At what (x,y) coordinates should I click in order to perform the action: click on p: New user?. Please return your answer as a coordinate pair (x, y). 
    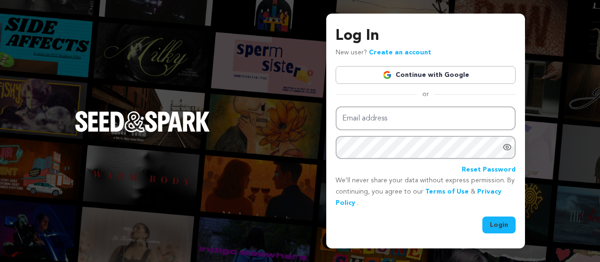
    Looking at the image, I should click on (384, 53).